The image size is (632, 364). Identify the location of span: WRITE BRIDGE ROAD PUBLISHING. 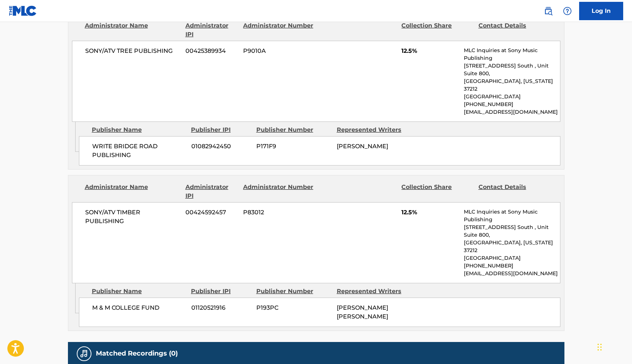
(139, 151).